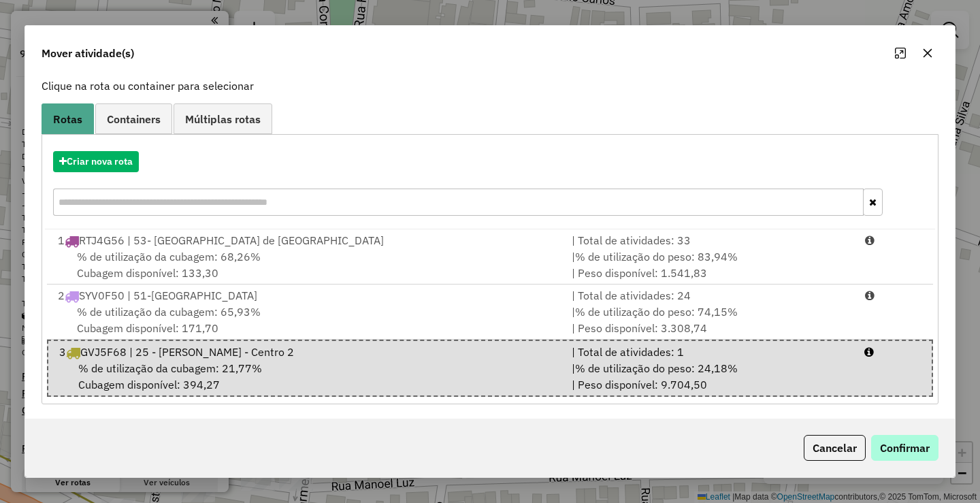 The height and width of the screenshot is (503, 980). I want to click on span: % de utilização da cubagem: 21,77%, so click(170, 368).